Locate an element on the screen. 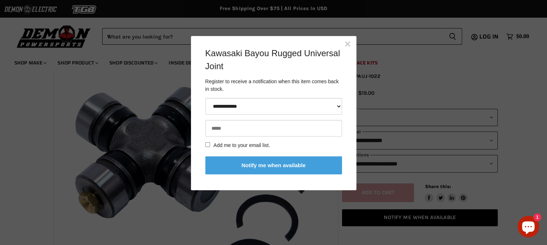 This screenshot has width=547, height=245. inbox-online-store-chat: Shopify online store chat is located at coordinates (528, 227).